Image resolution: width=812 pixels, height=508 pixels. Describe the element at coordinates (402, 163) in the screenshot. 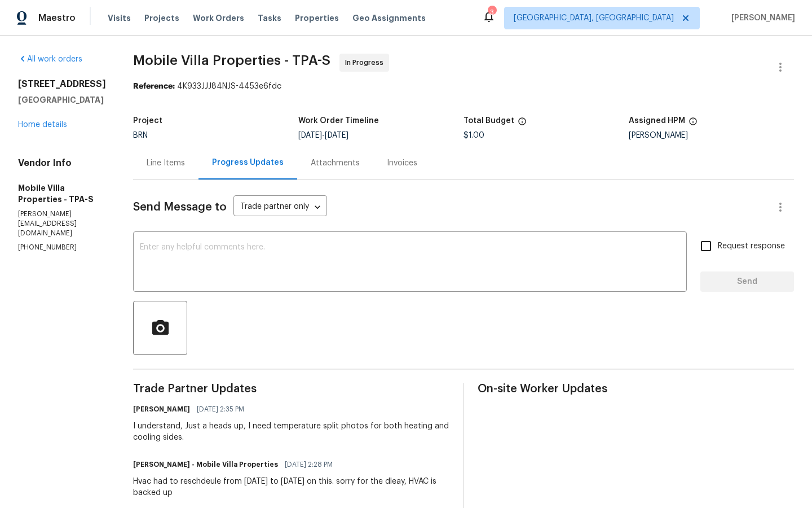

I see `div: Invoices` at that location.